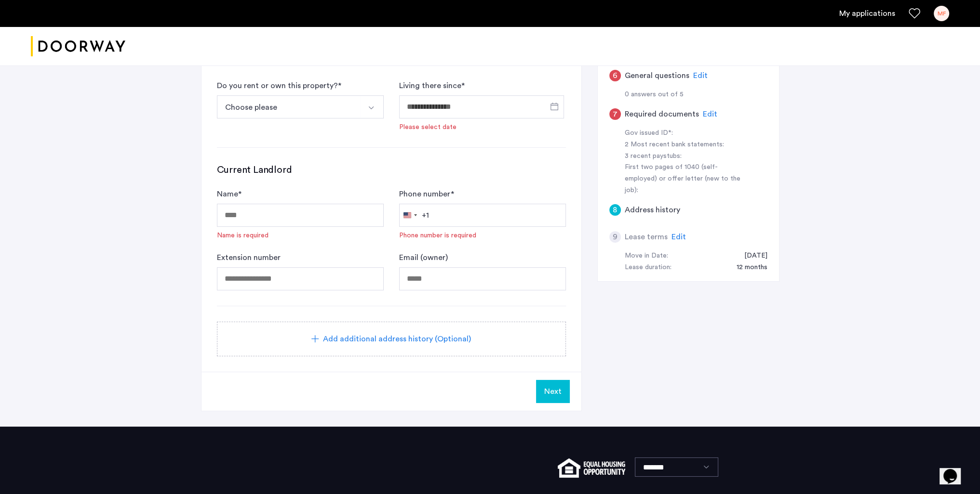 This screenshot has height=494, width=980. Describe the element at coordinates (685, 133) in the screenshot. I see `div: Gov issued ID*:` at that location.